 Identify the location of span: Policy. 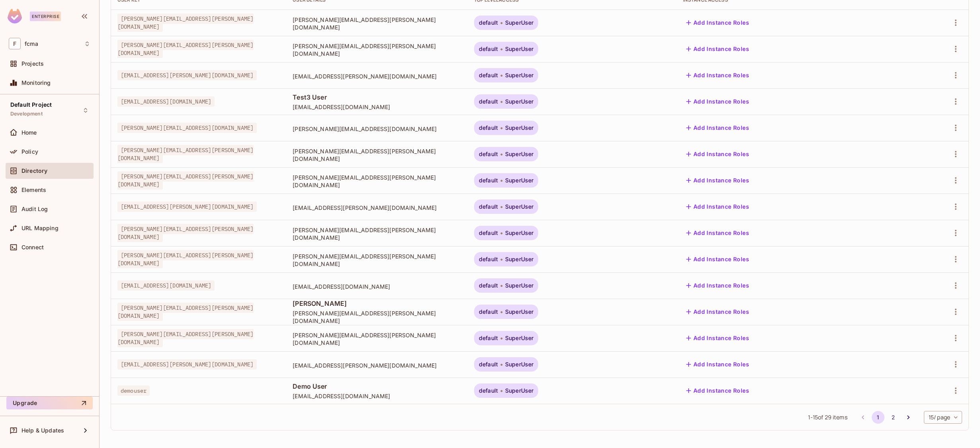
(30, 151).